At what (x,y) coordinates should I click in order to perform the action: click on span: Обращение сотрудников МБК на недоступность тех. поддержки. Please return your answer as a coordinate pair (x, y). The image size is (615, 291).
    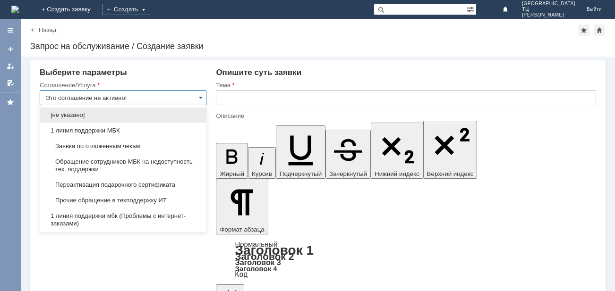
    Looking at the image, I should click on (123, 166).